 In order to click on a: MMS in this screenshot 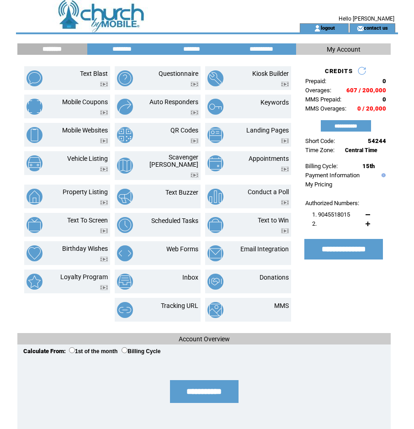, I will do `click(282, 306)`.